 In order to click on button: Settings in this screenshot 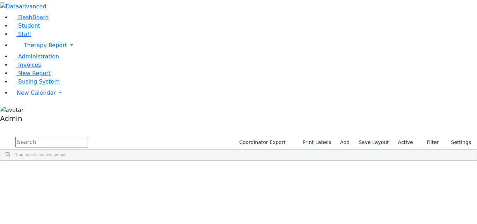, I will do `click(458, 142)`.